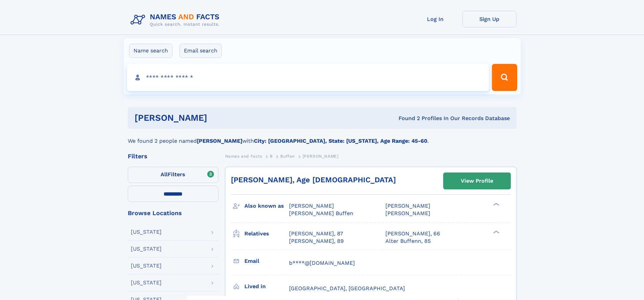 The height and width of the screenshot is (300, 644). Describe the element at coordinates (173, 175) in the screenshot. I see `label: Filters` at that location.